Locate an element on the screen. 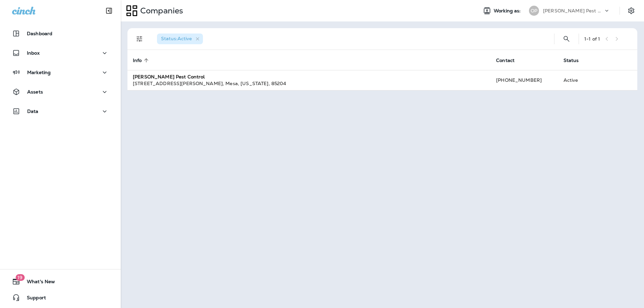 Image resolution: width=644 pixels, height=308 pixels. button: Inbox is located at coordinates (60, 53).